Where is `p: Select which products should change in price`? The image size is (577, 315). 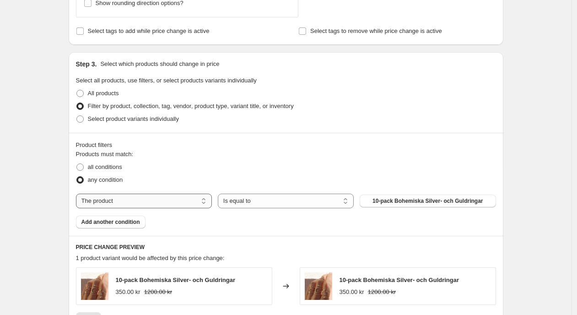
p: Select which products should change in price is located at coordinates (160, 64).